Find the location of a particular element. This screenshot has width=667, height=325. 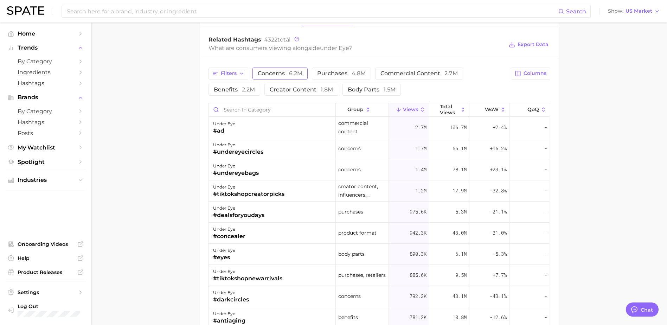

span: Settings is located at coordinates (46, 292).